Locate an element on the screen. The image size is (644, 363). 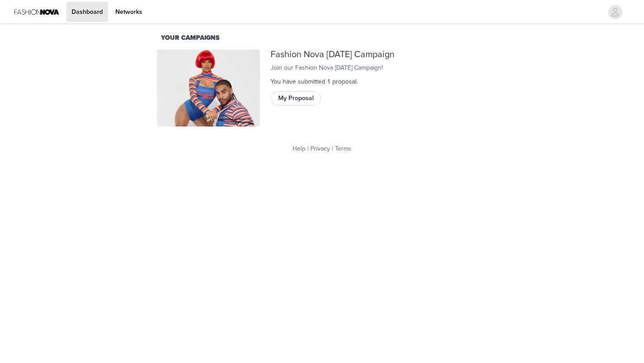
a: Privacy is located at coordinates (320, 148).